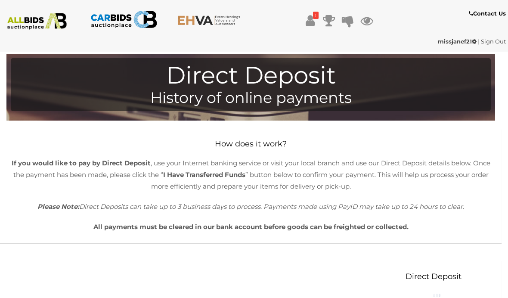 Image resolution: width=508 pixels, height=298 pixels. I want to click on img: CARBIDS.com.au, so click(124, 19).